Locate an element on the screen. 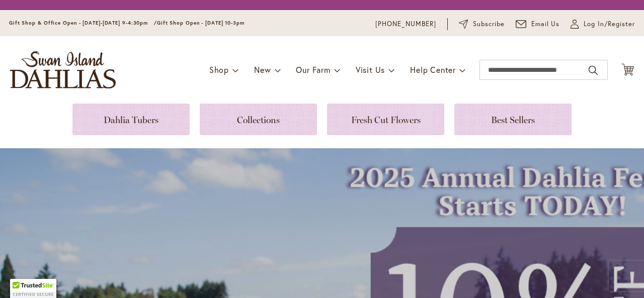  span: Help Center is located at coordinates (433, 69).